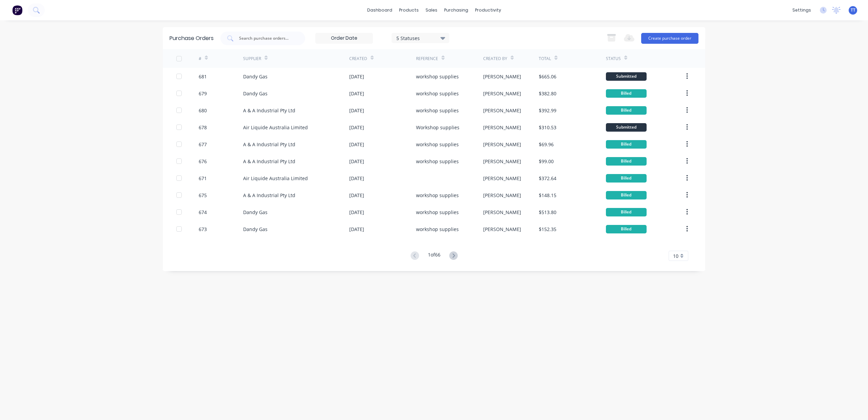  What do you see at coordinates (548, 178) in the screenshot?
I see `div: $372.64` at bounding box center [548, 178].